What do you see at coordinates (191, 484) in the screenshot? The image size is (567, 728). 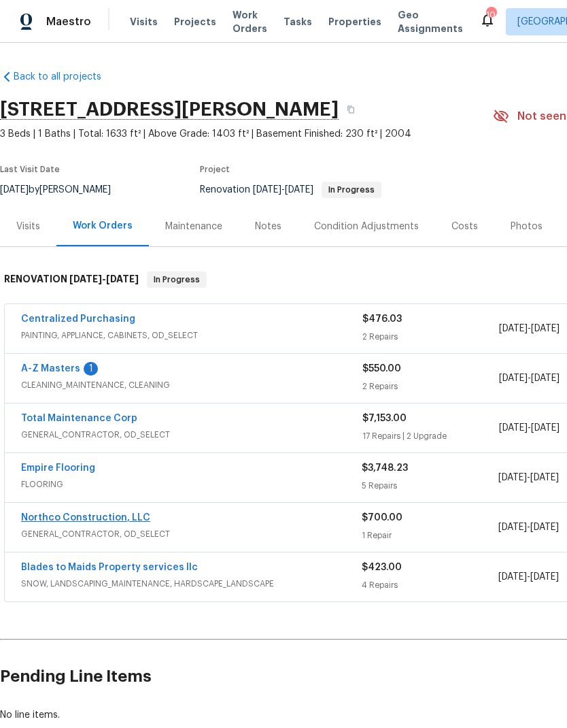 I see `span: FLOORING` at bounding box center [191, 484].